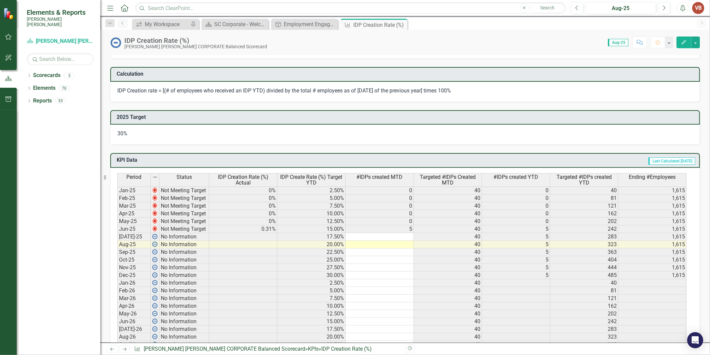 Image resolution: width=710 pixels, height=355 pixels. What do you see at coordinates (244, 190) in the screenshot?
I see `td: 0%` at bounding box center [244, 190].